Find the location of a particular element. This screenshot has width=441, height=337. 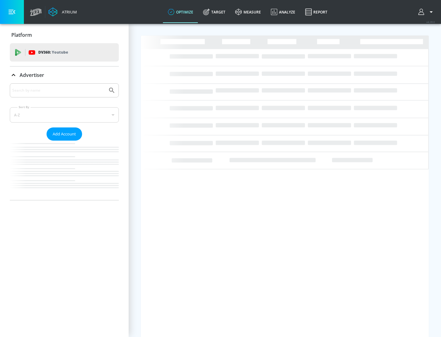

nav: list of Advertiser is located at coordinates (64, 170).